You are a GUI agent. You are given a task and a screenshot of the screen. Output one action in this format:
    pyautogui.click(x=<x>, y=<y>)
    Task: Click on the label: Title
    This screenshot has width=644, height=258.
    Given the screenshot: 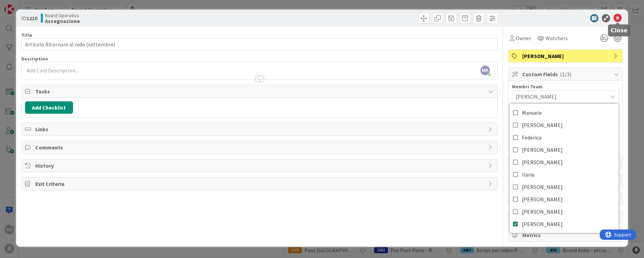 What is the action you would take?
    pyautogui.click(x=27, y=35)
    